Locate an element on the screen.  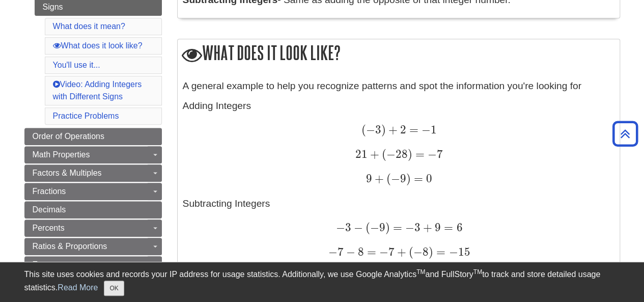
span: Exponents is located at coordinates (52, 264).